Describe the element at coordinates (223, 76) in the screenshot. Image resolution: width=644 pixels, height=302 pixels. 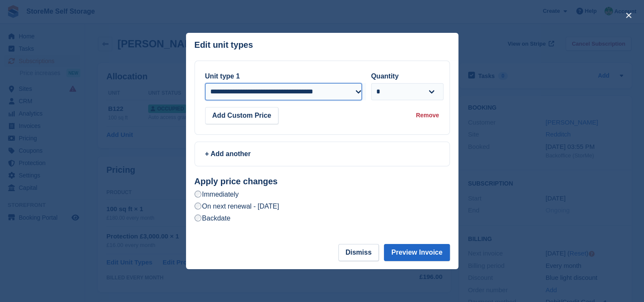
I see `label: Unit type 1` at that location.